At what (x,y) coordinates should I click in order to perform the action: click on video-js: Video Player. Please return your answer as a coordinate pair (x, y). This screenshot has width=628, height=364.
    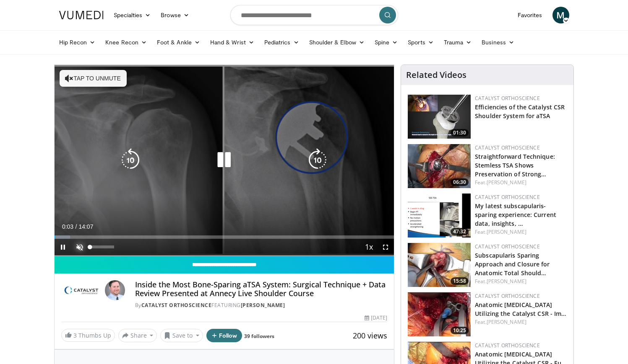
    Looking at the image, I should click on (224, 161).